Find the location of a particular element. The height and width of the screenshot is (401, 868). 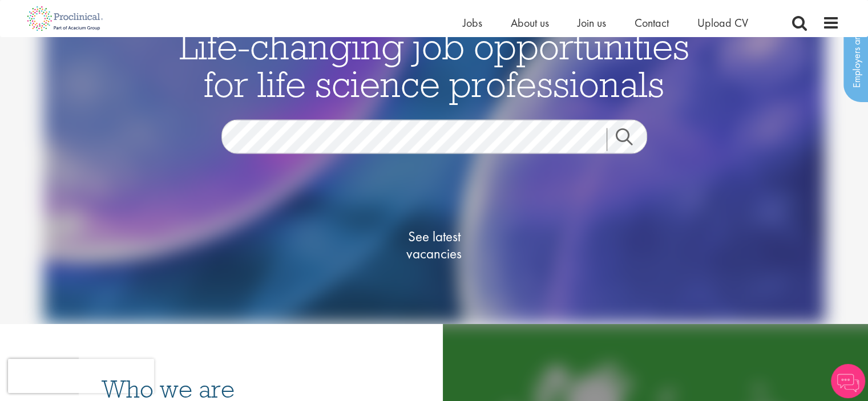

span: Upload CV is located at coordinates (722, 22).